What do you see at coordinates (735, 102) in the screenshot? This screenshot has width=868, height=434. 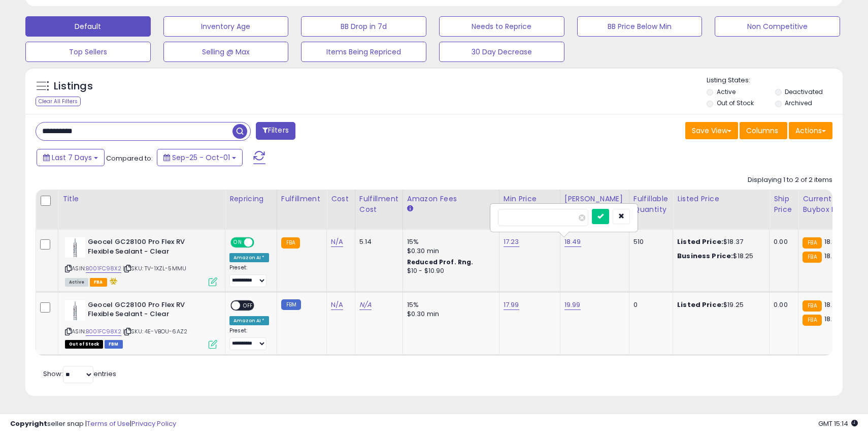 I see `label: Out of Stock` at bounding box center [735, 102].